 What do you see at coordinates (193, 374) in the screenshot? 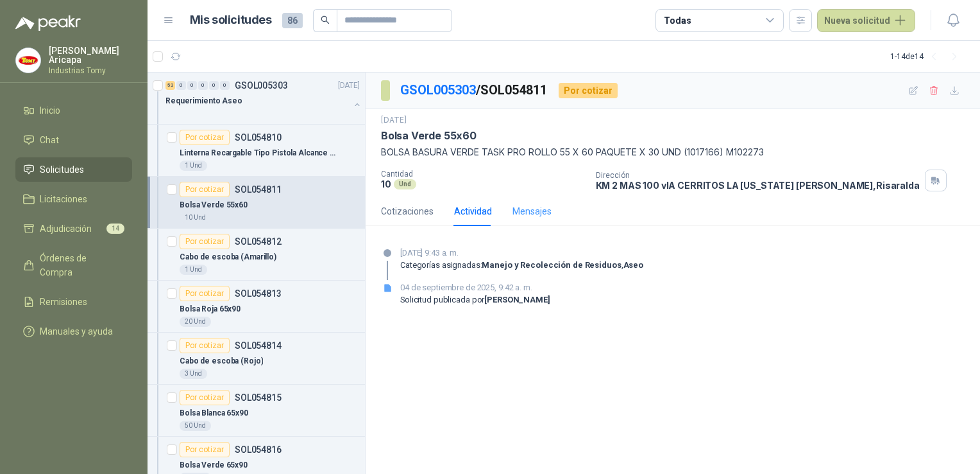
I see `div: 3 Und` at bounding box center [193, 374].